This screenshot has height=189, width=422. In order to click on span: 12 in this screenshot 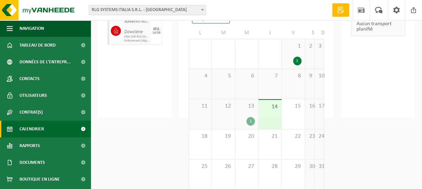, I will do `click(223, 106)`.